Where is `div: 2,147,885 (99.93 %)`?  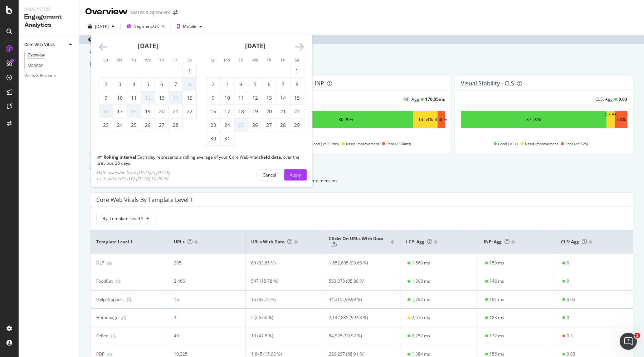
div: 2,147,885 (99.93 %) is located at coordinates (358, 318).